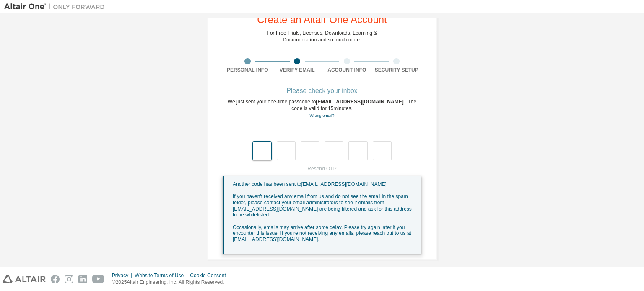 This screenshot has height=291, width=644. I want to click on div: Account Info, so click(347, 70).